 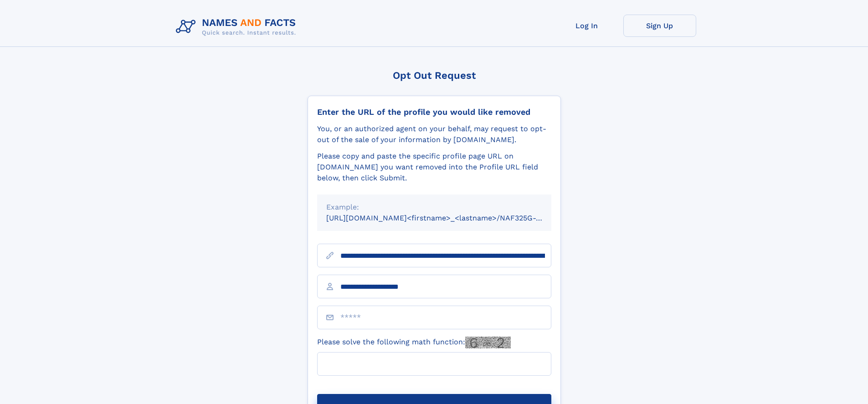 What do you see at coordinates (413, 342) in the screenshot?
I see `label: Please solve the following math function:` at bounding box center [413, 342].